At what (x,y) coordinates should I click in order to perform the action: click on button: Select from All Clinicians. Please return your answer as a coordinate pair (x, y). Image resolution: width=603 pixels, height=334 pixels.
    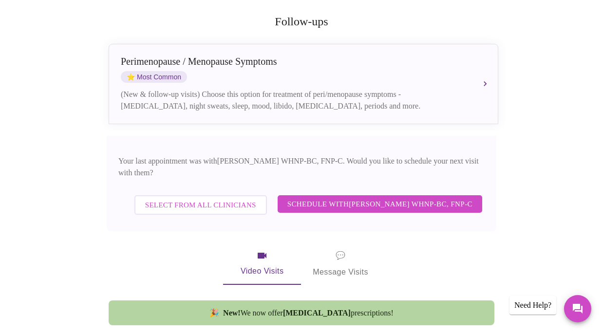
    Looking at the image, I should click on (201, 205).